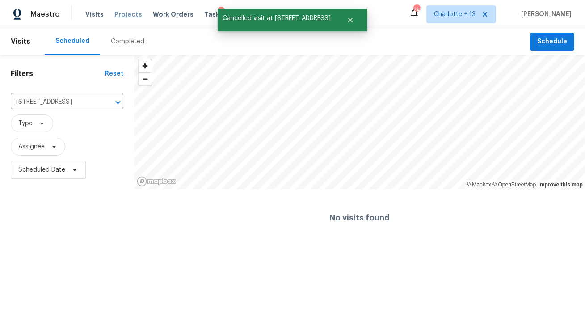 The width and height of the screenshot is (585, 330). I want to click on button: Zoom in, so click(145, 66).